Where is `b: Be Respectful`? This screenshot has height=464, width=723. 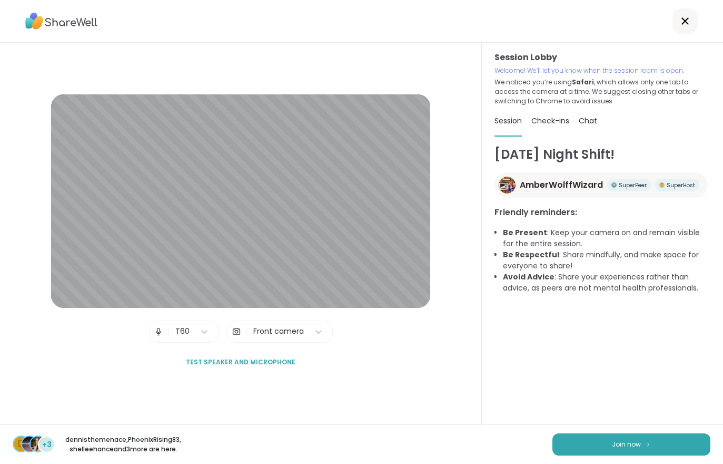 b: Be Respectful is located at coordinates (531, 254).